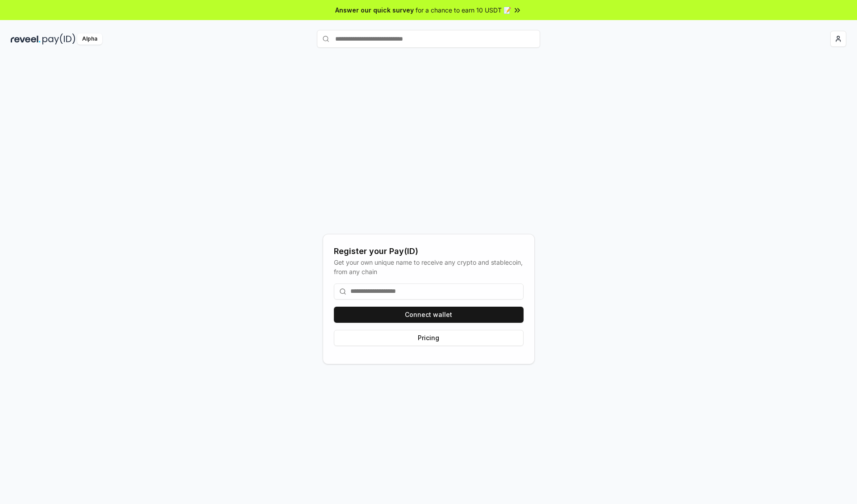 The image size is (857, 504). What do you see at coordinates (429, 267) in the screenshot?
I see `div: Get your own unique name to receive any crypto and stablecoin, from any chain` at bounding box center [429, 267].